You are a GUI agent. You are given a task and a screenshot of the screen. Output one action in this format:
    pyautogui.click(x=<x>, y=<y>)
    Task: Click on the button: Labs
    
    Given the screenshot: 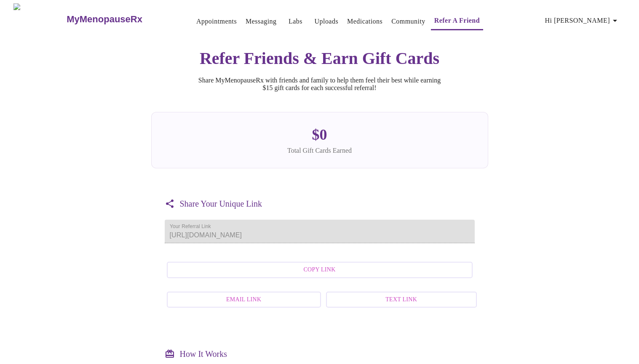 What is the action you would take?
    pyautogui.click(x=296, y=22)
    